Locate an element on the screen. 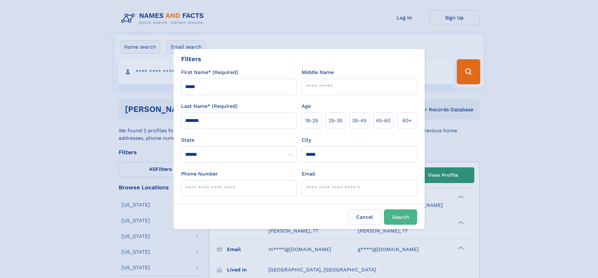 This screenshot has width=598, height=278. label: City is located at coordinates (306, 140).